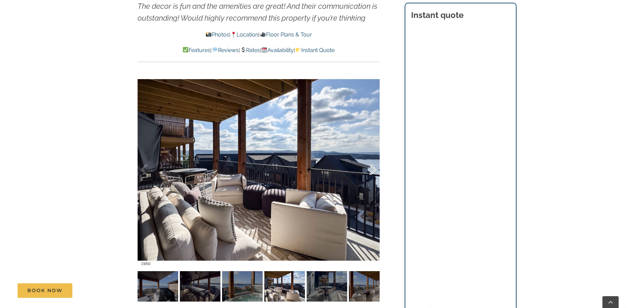 This screenshot has width=644, height=308. What do you see at coordinates (45, 290) in the screenshot?
I see `a: Book Now` at bounding box center [45, 290].